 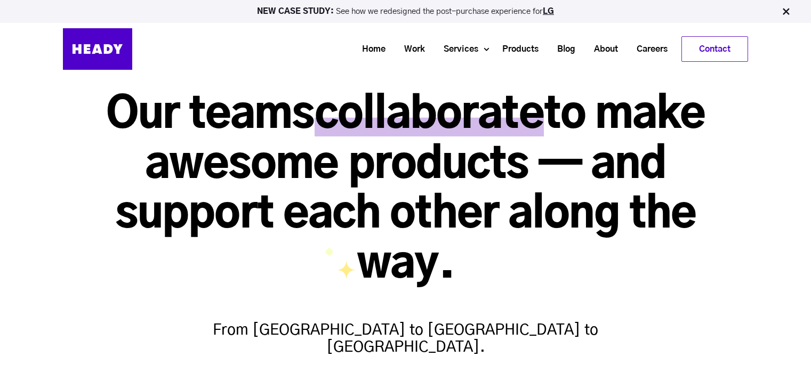 I want to click on a: Contact, so click(x=714, y=49).